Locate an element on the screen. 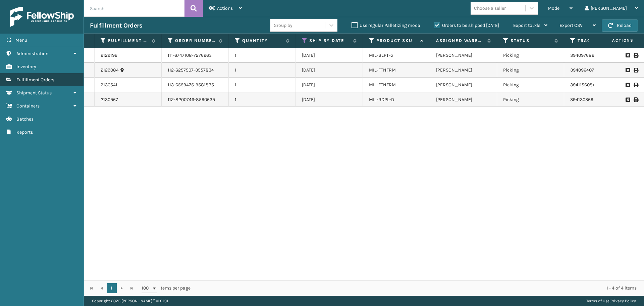 The image size is (644, 306). span: Mode is located at coordinates (553, 8).